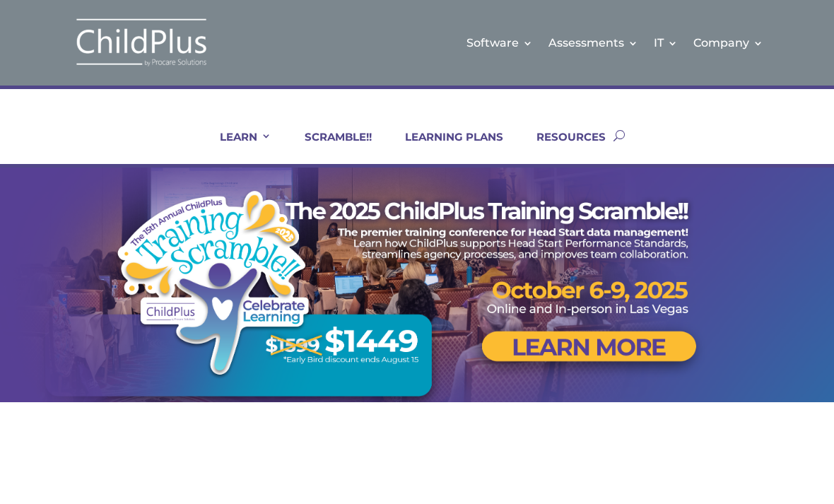  Describe the element at coordinates (562, 147) in the screenshot. I see `a: RESOURCES` at that location.